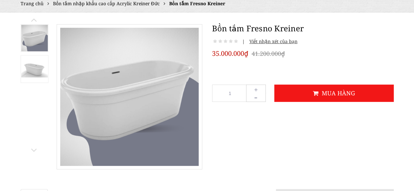 This screenshot has height=191, width=414. What do you see at coordinates (268, 54) in the screenshot?
I see `del: 41.200.000₫` at bounding box center [268, 54].